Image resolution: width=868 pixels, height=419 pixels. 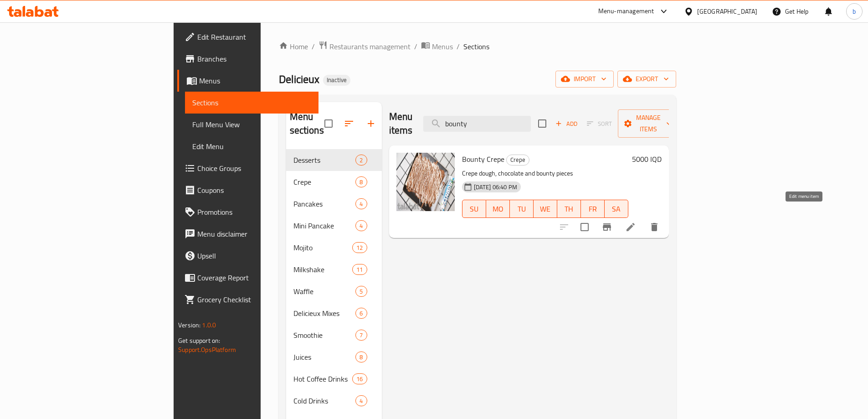 I want to click on div: Mini Pancake, so click(x=324, y=225).